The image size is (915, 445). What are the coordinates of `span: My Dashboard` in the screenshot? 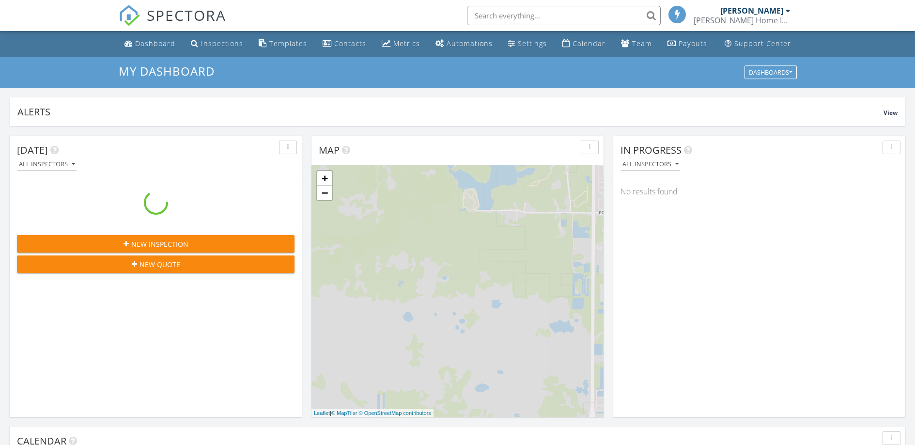 It's located at (167, 71).